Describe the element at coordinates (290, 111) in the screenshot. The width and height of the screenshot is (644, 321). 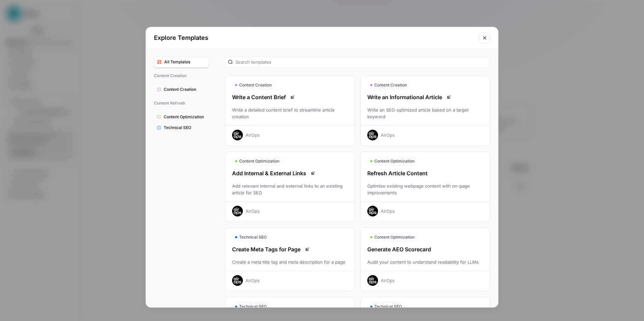
I see `button: Content CreationWrite a Content BriefRead docsWrite a detailed content brief to streamline articl...` at that location.